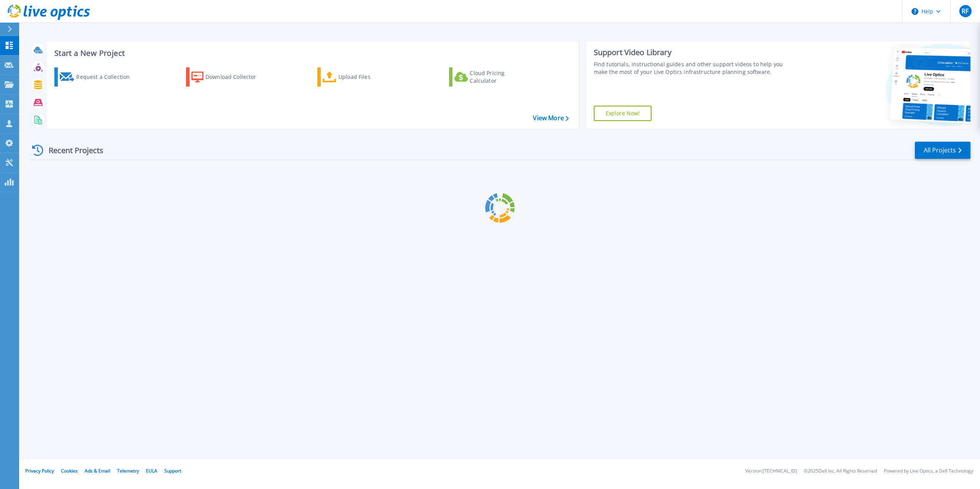  Describe the element at coordinates (623, 114) in the screenshot. I see `a: Explore Now!` at that location.